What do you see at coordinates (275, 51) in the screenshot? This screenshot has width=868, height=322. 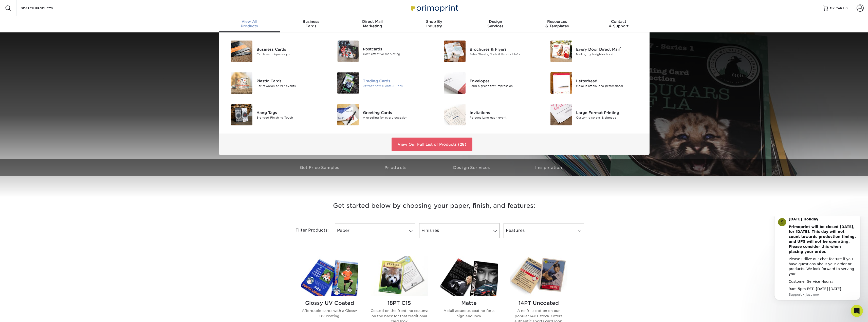 I see `a: Business Cards Business Cards Cards as unique as you` at bounding box center [275, 51].